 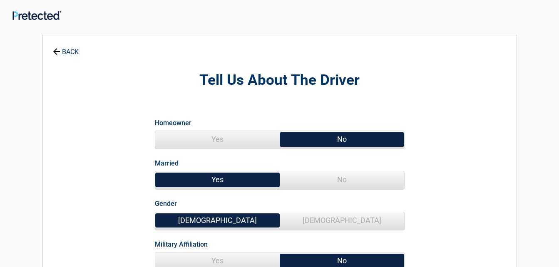 What do you see at coordinates (37, 15) in the screenshot?
I see `img: Main Logo` at bounding box center [37, 15].